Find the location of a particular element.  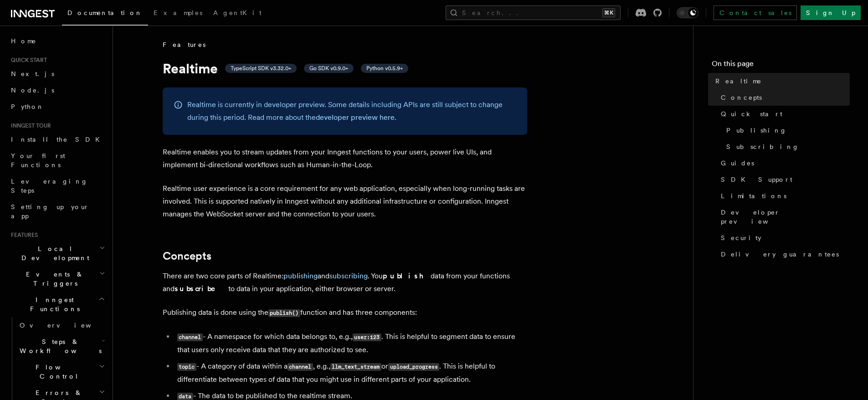

span: SDK Support is located at coordinates (757, 179).